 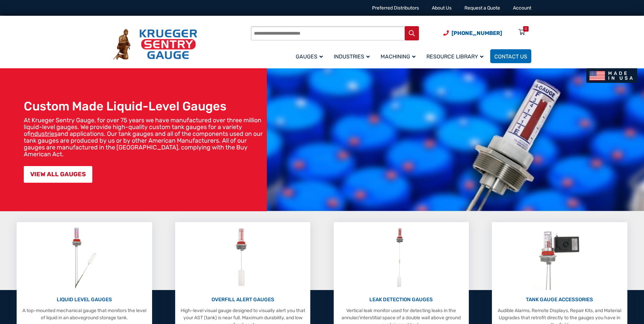 I want to click on p: OVERFILL ALERT GAUGES, so click(x=243, y=300).